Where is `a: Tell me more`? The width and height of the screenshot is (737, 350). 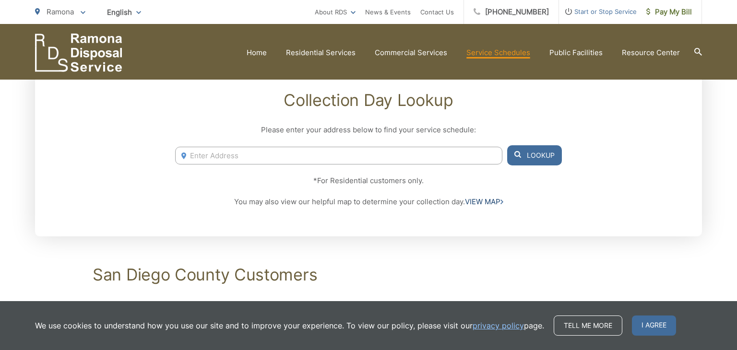 a: Tell me more is located at coordinates (588, 326).